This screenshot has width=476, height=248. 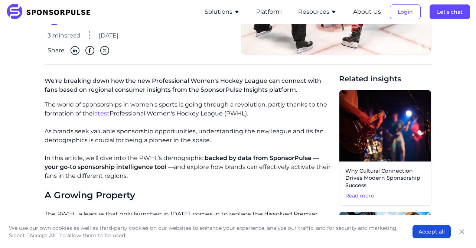 What do you see at coordinates (385, 178) in the screenshot?
I see `span: Why Cultural Connection Drives Modern Sponsorship Success` at bounding box center [385, 178].